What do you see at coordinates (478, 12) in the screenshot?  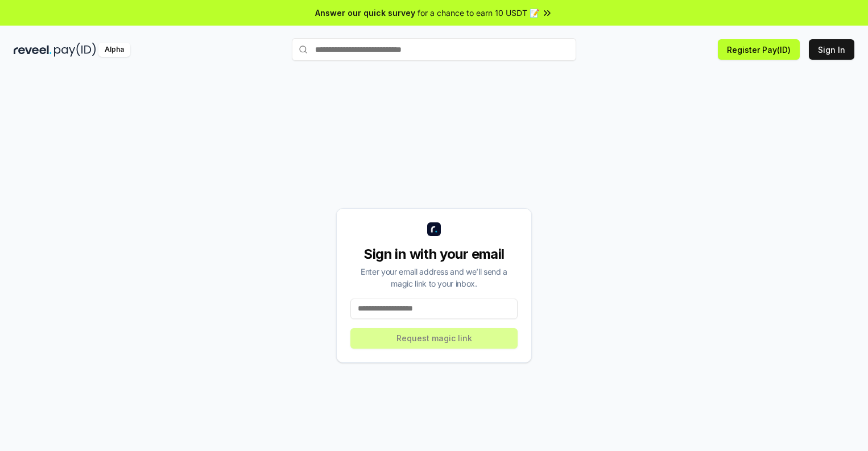 I see `span: for a chance to earn 10 USDT 📝` at bounding box center [478, 12].